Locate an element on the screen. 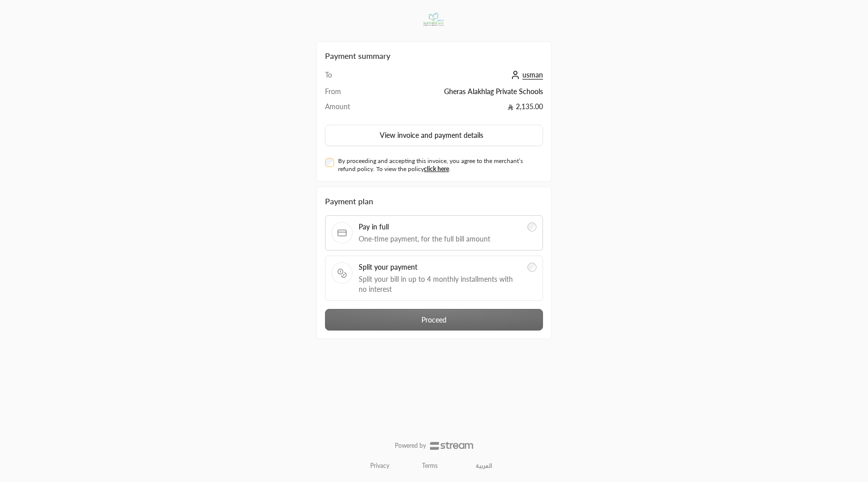 The width and height of the screenshot is (868, 482). a: click here is located at coordinates (436, 168).